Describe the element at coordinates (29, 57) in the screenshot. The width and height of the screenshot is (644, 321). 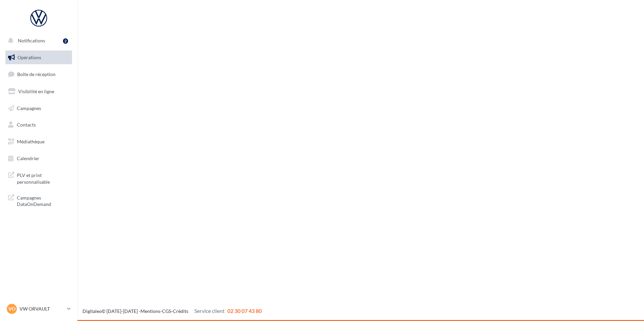
I see `span: Opérations` at that location.